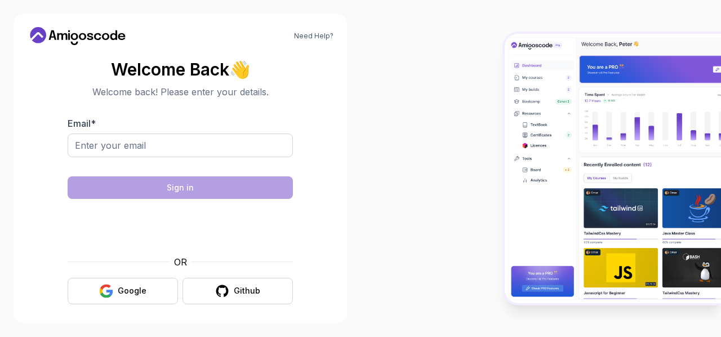  Describe the element at coordinates (180, 188) in the screenshot. I see `div: Sign in` at that location.